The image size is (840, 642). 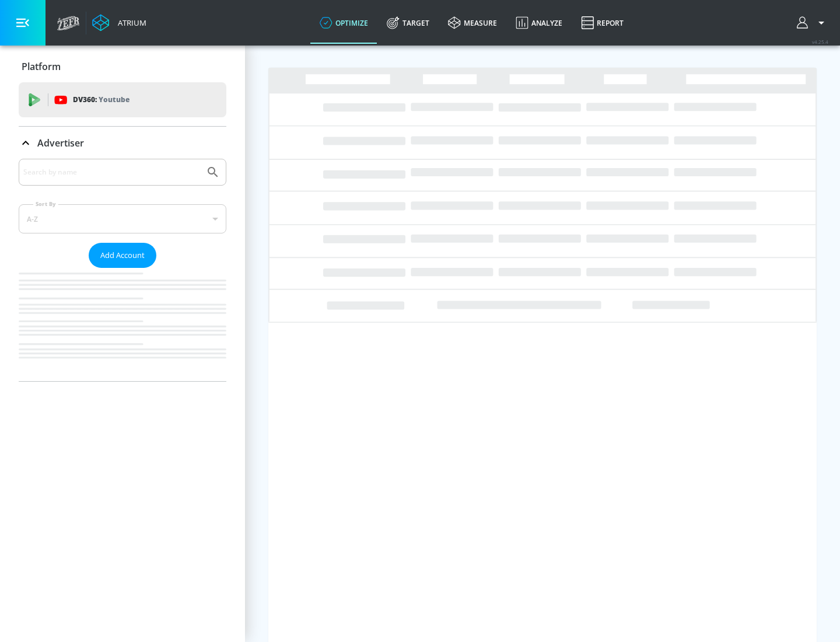 What do you see at coordinates (344, 23) in the screenshot?
I see `a: optimize` at bounding box center [344, 23].